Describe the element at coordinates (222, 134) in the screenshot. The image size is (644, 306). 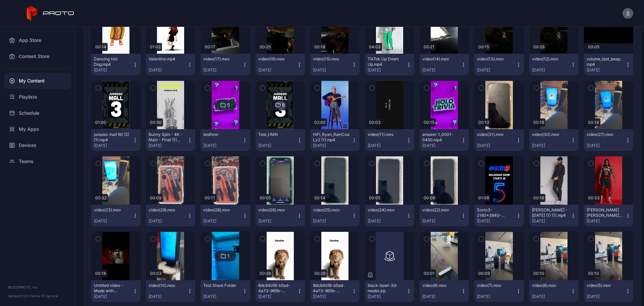
I see `div: testhmn` at that location.